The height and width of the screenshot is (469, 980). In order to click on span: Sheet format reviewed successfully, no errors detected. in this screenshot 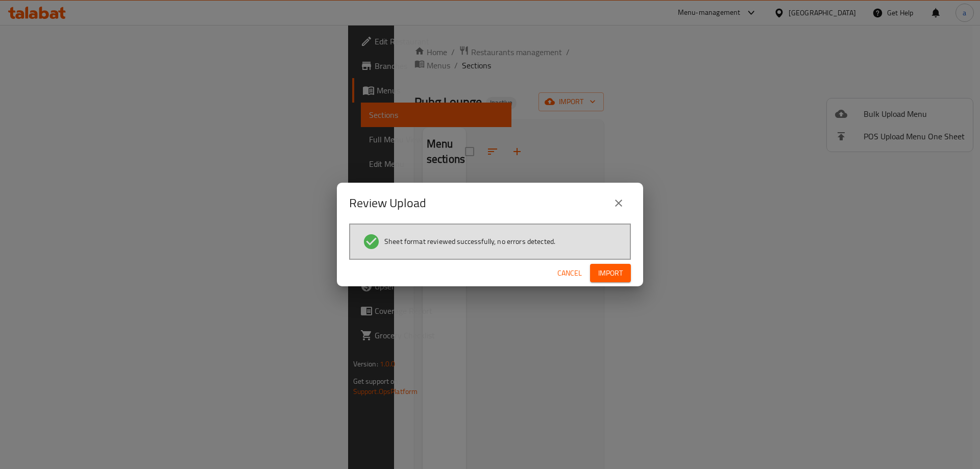, I will do `click(470, 242)`.